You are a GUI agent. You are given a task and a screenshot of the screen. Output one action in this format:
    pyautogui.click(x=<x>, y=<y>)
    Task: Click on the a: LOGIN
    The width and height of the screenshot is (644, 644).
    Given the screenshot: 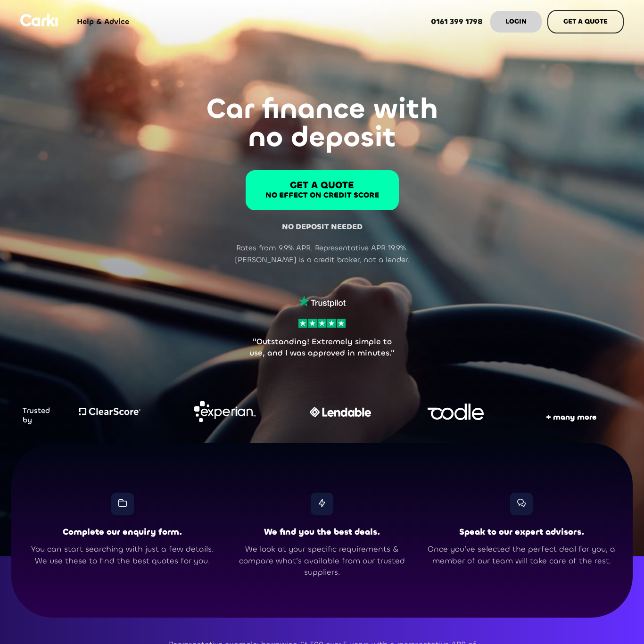 What is the action you would take?
    pyautogui.click(x=516, y=22)
    